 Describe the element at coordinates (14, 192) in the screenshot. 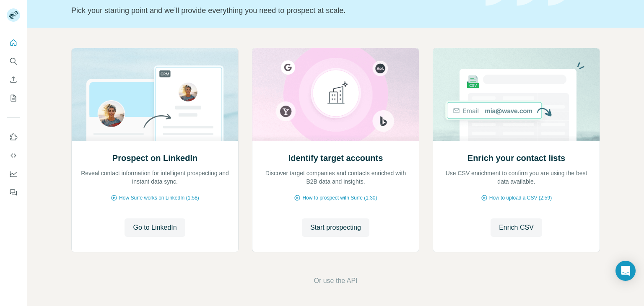

I see `button: Feedback` at that location.